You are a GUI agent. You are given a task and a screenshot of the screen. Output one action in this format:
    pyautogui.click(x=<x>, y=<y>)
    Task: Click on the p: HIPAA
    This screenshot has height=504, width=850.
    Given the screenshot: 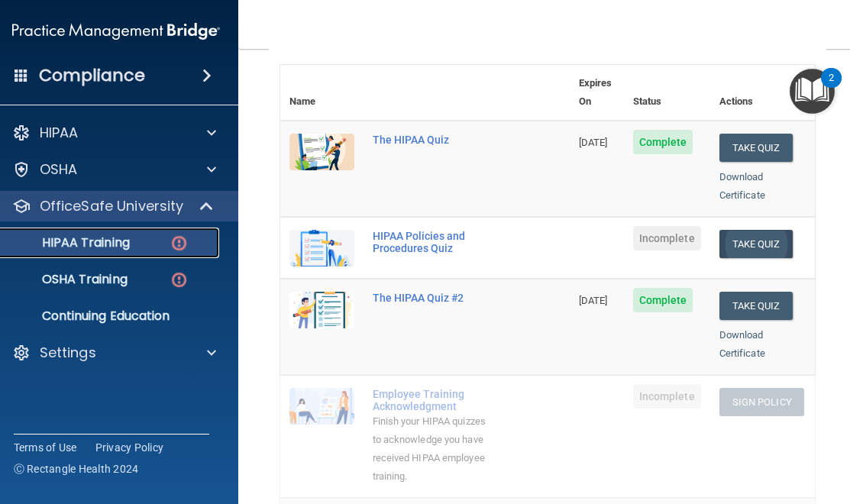 What is the action you would take?
    pyautogui.click(x=58, y=133)
    